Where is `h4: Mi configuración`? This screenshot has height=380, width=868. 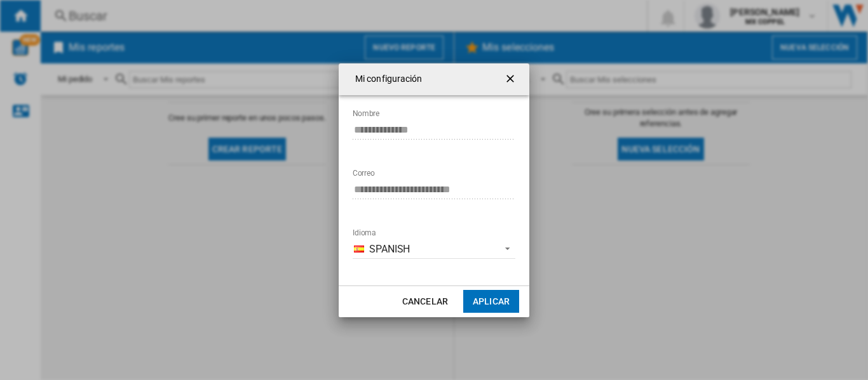
h4: Mi configuración is located at coordinates (385, 80).